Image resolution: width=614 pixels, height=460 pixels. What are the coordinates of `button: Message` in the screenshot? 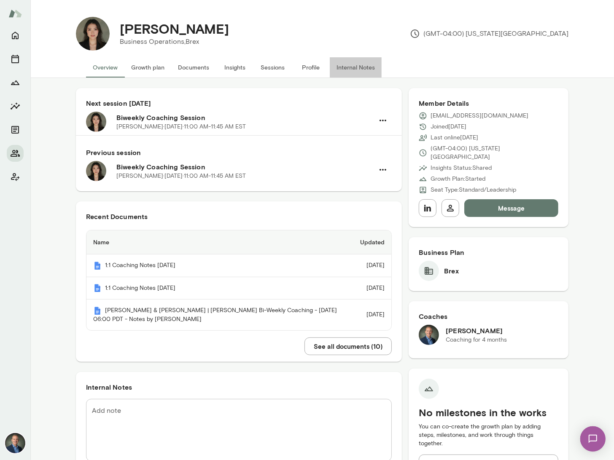 It's located at (511, 208).